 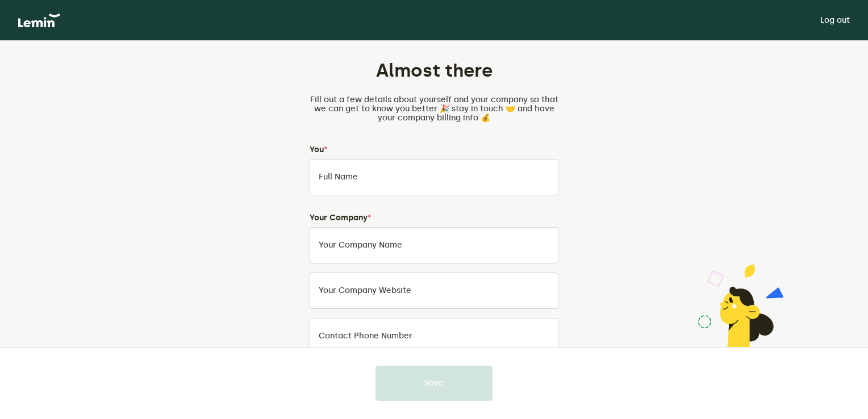 What do you see at coordinates (365, 291) in the screenshot?
I see `label: Your company website` at bounding box center [365, 291].